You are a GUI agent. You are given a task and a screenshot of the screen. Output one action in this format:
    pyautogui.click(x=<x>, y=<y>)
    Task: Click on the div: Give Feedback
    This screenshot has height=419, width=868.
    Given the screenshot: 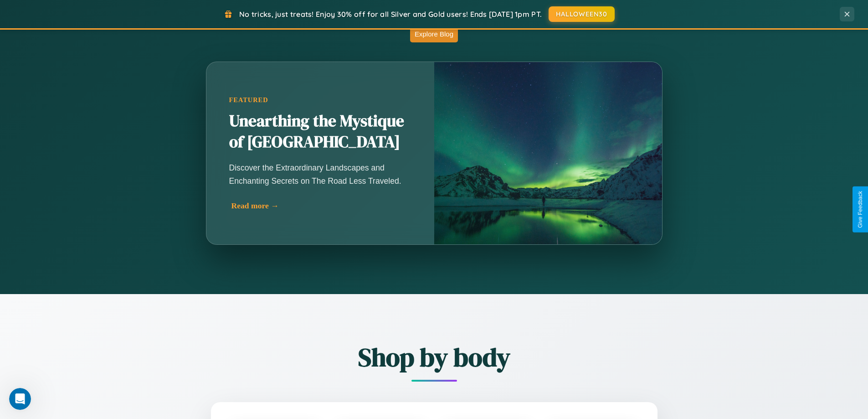 What is the action you would take?
    pyautogui.click(x=861, y=210)
    